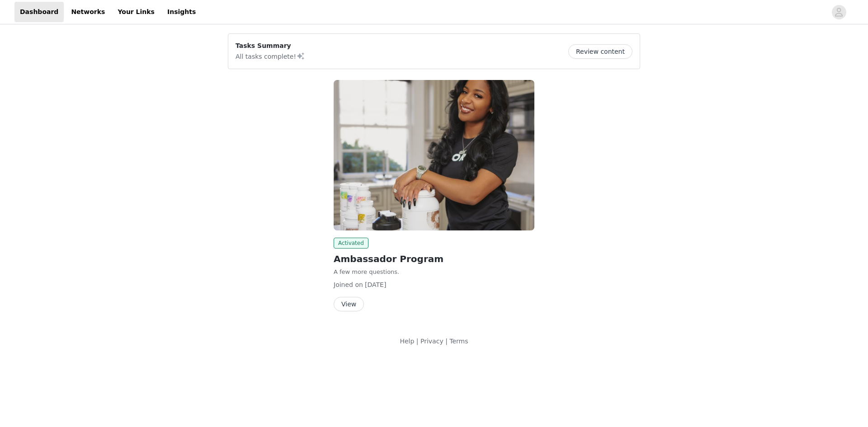 The image size is (868, 427). I want to click on a: Privacy, so click(431, 341).